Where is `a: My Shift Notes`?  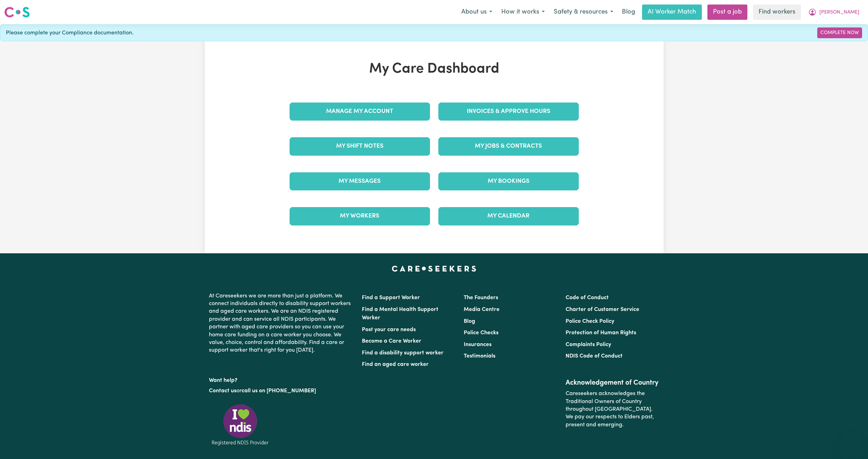 a: My Shift Notes is located at coordinates (360, 146).